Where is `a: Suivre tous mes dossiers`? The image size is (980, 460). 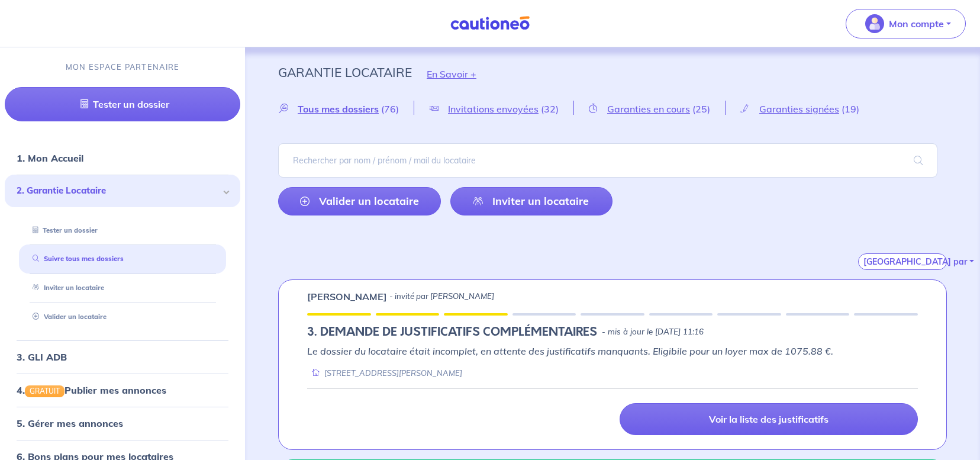 a: Suivre tous mes dossiers is located at coordinates (76, 258).